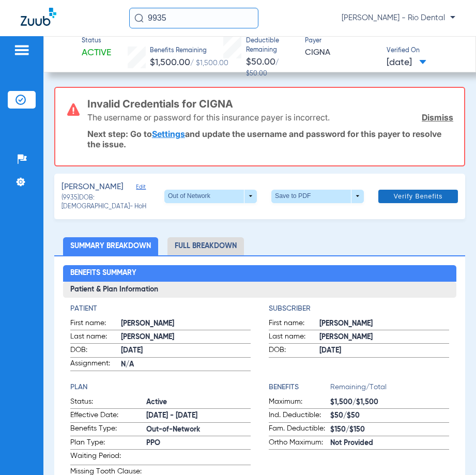 This screenshot has width=476, height=475. What do you see at coordinates (189, 51) in the screenshot?
I see `span: Benefits Remaining` at bounding box center [189, 51].